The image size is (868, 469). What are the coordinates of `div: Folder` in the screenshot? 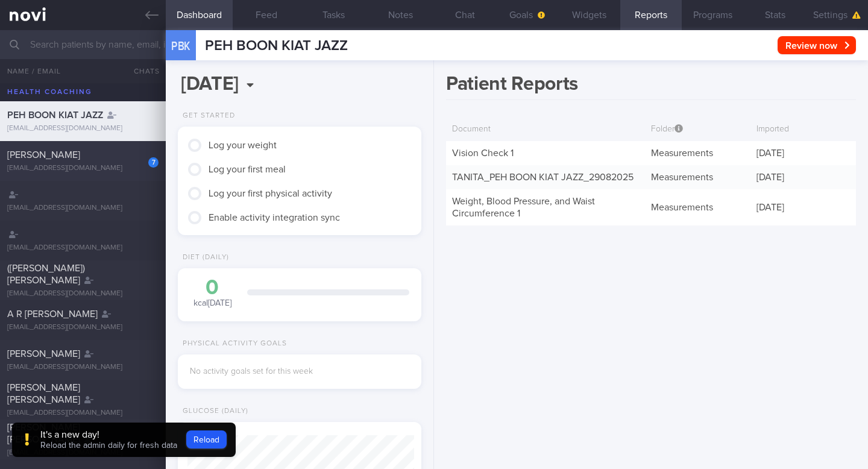 It's located at (697, 130).